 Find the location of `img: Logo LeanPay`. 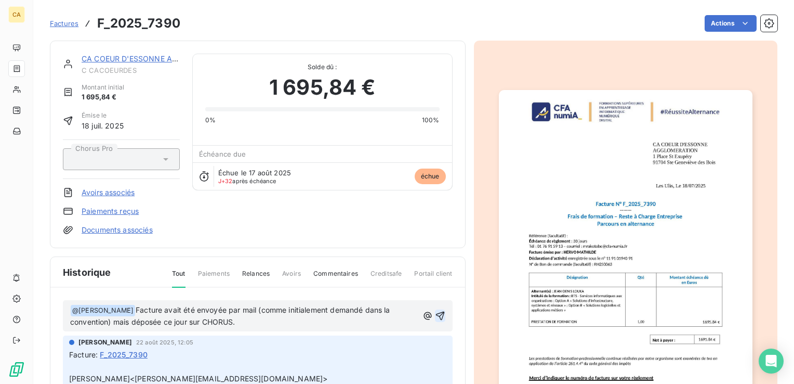

img: Logo LeanPay is located at coordinates (17, 369).